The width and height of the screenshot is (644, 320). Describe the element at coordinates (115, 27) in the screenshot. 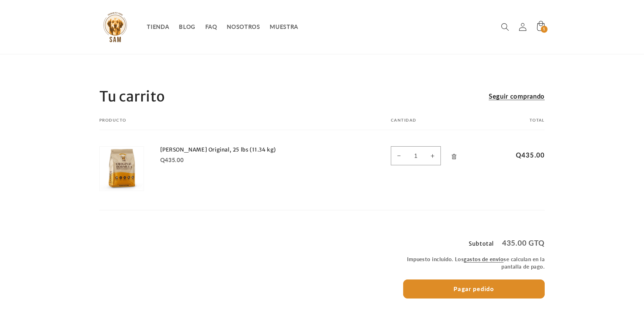

I see `img: Sam Pet Foods` at that location.